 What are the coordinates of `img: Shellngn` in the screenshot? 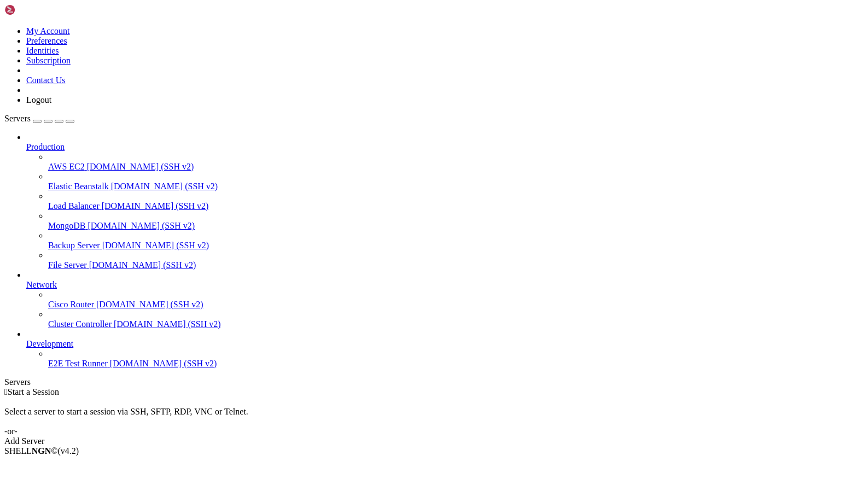 It's located at (35, 10).